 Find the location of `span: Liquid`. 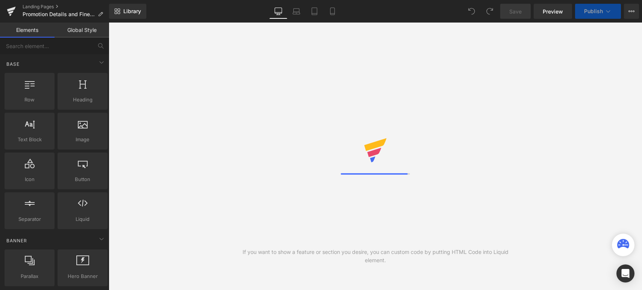

span: Liquid is located at coordinates (82, 219).